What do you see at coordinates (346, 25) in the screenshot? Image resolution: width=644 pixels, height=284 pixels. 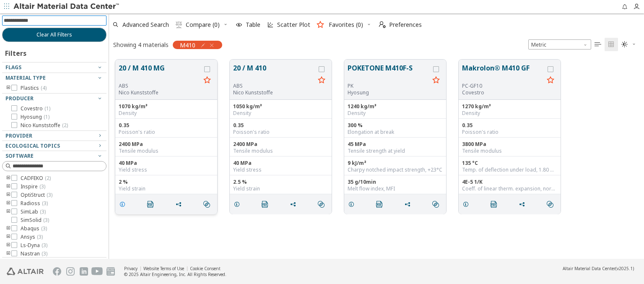 I see `span: Favorites (0)` at bounding box center [346, 25].